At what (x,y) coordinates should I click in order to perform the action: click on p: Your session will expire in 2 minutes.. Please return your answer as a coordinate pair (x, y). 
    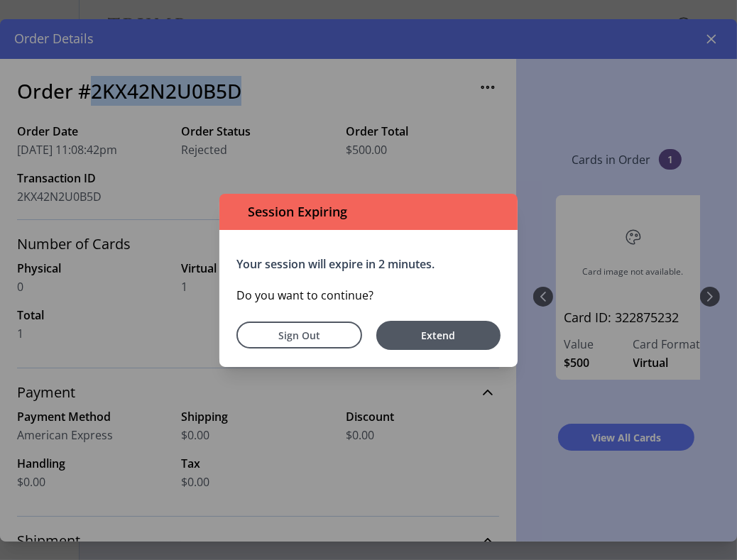
    Looking at the image, I should click on (368, 264).